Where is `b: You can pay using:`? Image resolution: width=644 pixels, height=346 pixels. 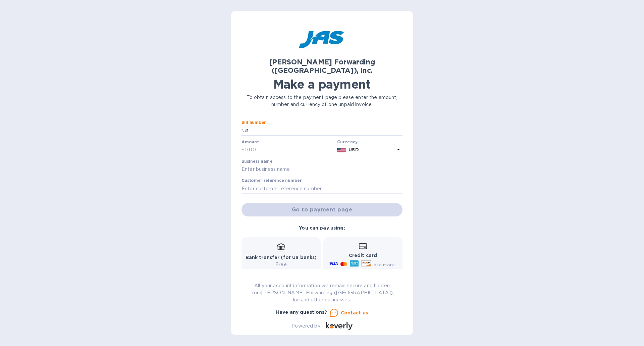 b: You can pay using: is located at coordinates (322, 228).